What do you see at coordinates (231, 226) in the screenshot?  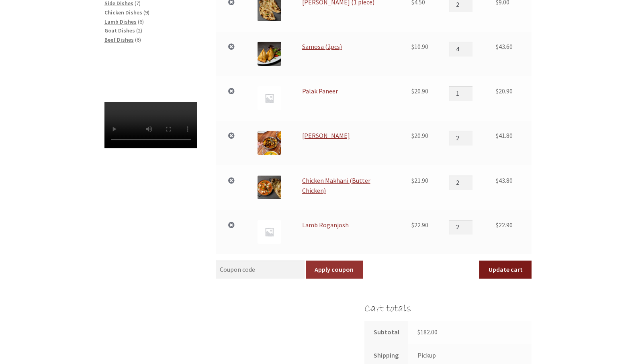 I see `a: Remove Lamb Roganjosh from cart` at bounding box center [231, 226].